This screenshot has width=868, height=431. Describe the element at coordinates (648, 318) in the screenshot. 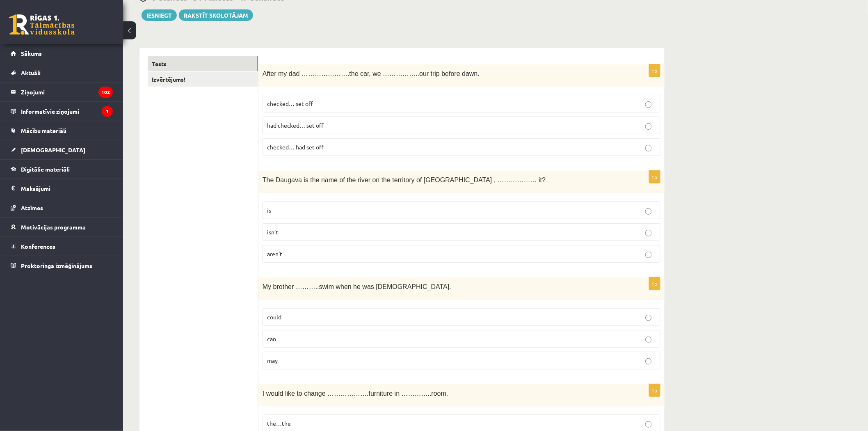

I see `input: could` at that location.